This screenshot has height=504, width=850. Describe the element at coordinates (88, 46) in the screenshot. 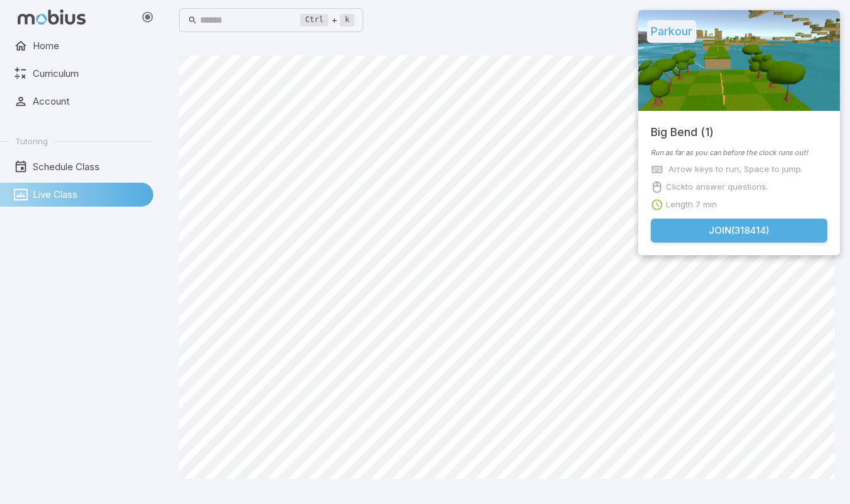

I see `span: Home` at that location.